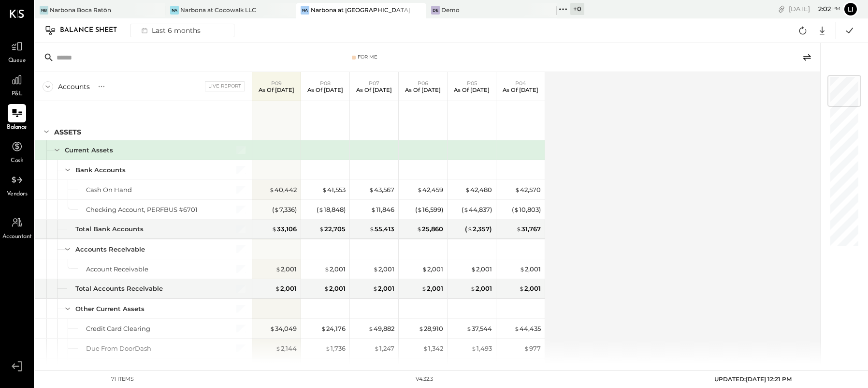 This screenshot has width=868, height=388. What do you see at coordinates (333, 329) in the screenshot?
I see `div: 24,176` at bounding box center [333, 329].